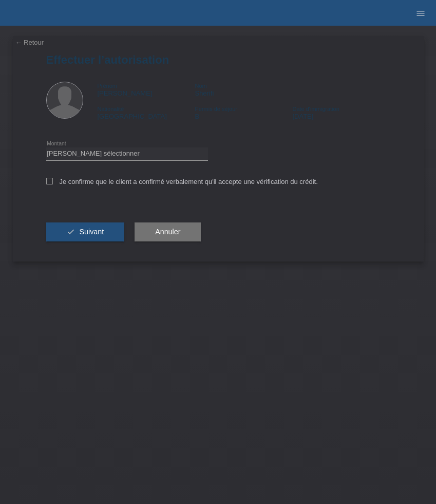 This screenshot has width=436, height=504. What do you see at coordinates (243, 113) in the screenshot?
I see `div: B` at bounding box center [243, 113].